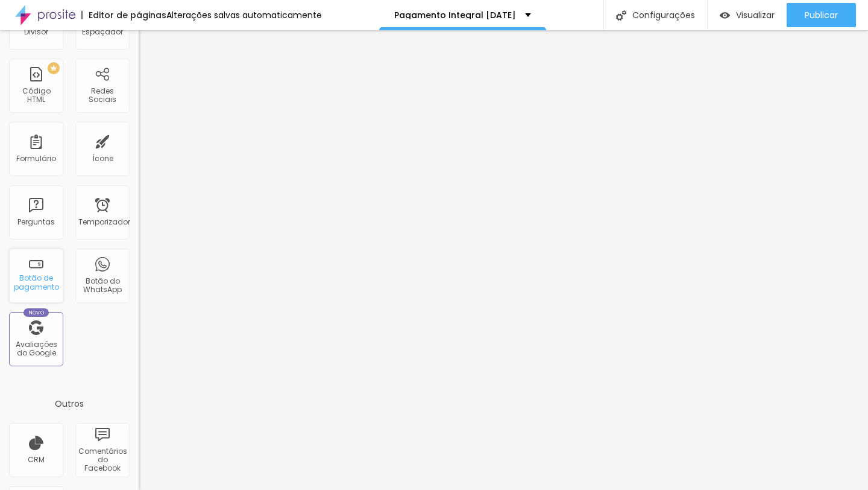 The height and width of the screenshot is (490, 868). What do you see at coordinates (747, 15) in the screenshot?
I see `button: Visualizar` at bounding box center [747, 15].